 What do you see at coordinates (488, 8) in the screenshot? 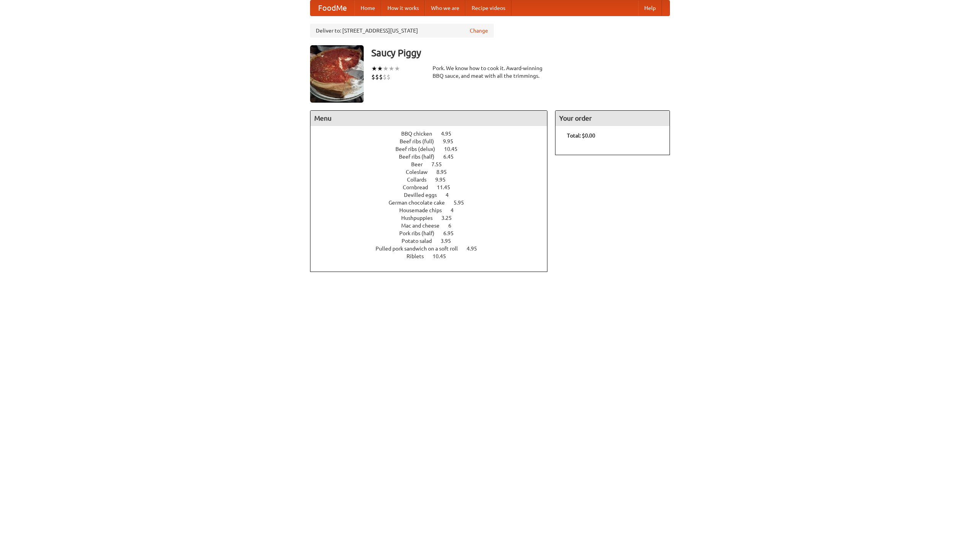
I see `a: Recipe videos` at bounding box center [488, 8].